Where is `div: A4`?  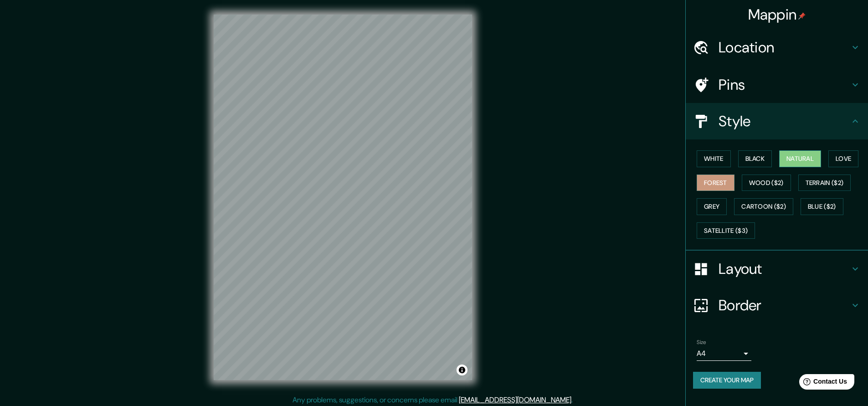
div: A4 is located at coordinates (724, 354).